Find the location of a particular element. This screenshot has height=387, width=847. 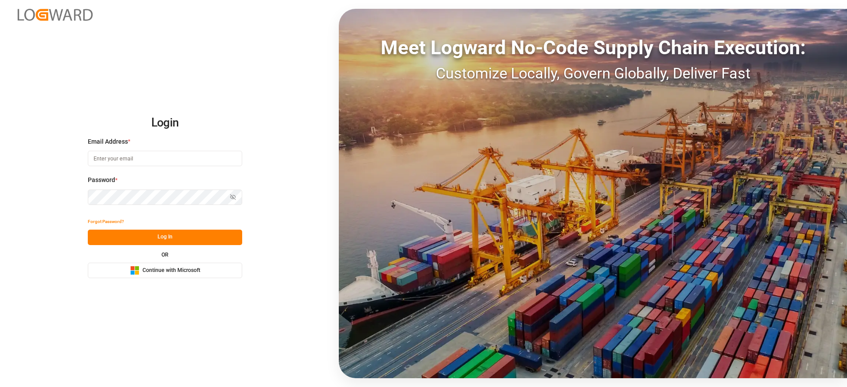

span: Continue with Microsoft is located at coordinates (171, 271).